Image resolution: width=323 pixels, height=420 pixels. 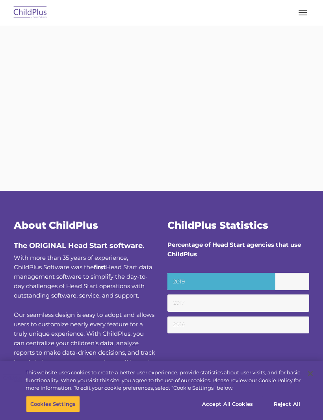 I want to click on button: Reject All, so click(x=287, y=404).